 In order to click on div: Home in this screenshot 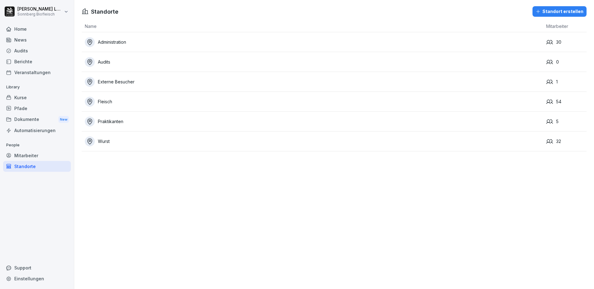, I will do `click(37, 29)`.